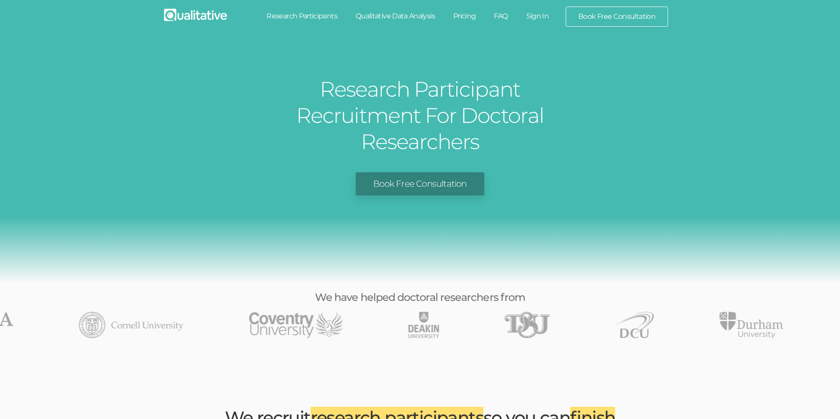  Describe the element at coordinates (751, 325) in the screenshot. I see `img: Durham University` at that location.